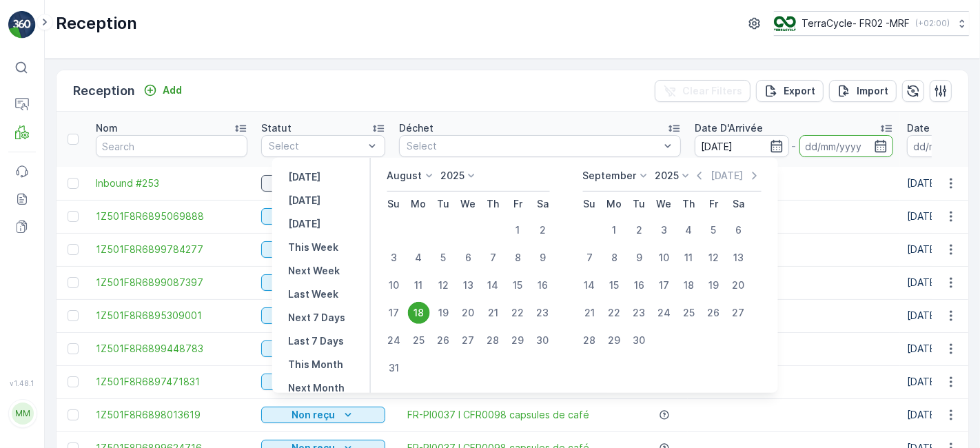  I want to click on div: 15, so click(517, 286).